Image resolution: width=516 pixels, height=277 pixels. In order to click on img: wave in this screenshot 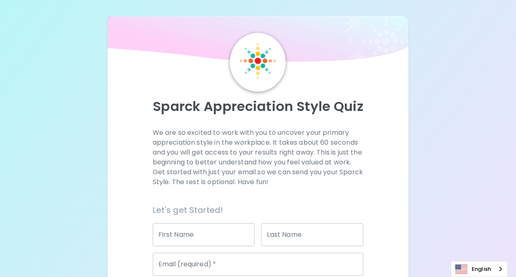, I will do `click(258, 41)`.